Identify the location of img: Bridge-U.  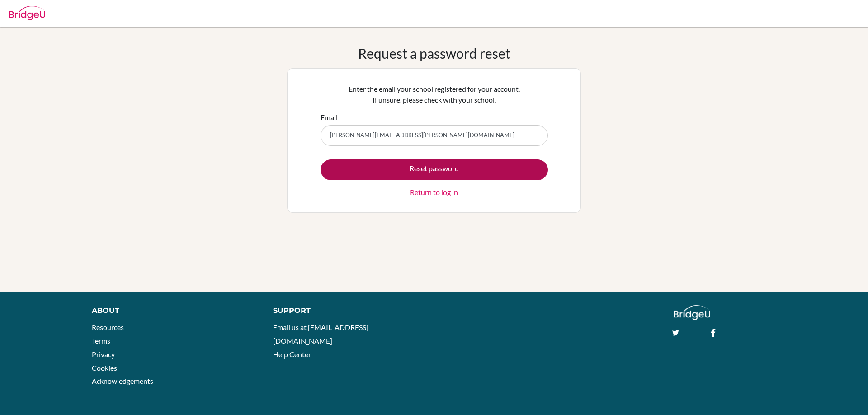
(27, 13).